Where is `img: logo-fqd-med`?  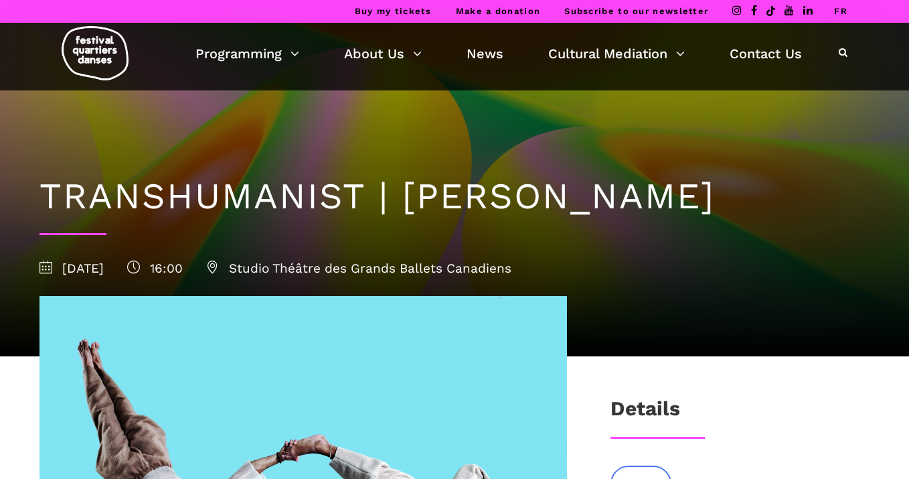 img: logo-fqd-med is located at coordinates (95, 53).